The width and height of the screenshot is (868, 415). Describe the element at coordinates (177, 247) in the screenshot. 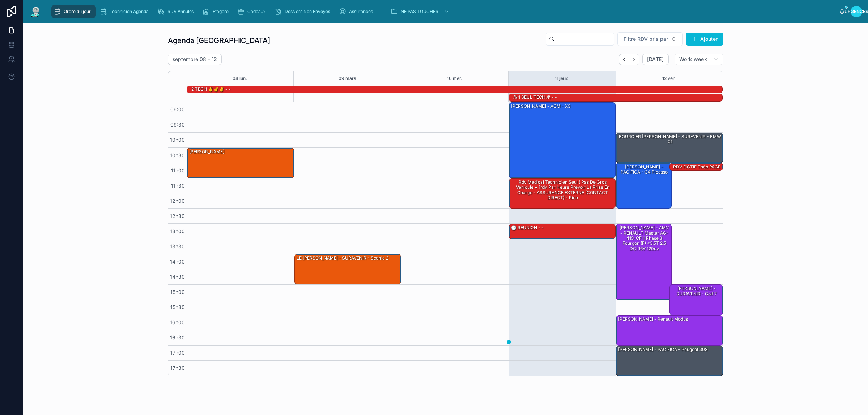

I see `font: 13h30` at that location.